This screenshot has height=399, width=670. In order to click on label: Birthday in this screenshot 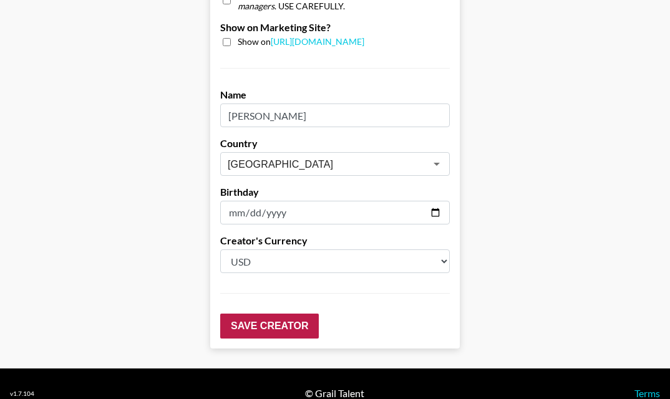, I will do `click(335, 192)`.